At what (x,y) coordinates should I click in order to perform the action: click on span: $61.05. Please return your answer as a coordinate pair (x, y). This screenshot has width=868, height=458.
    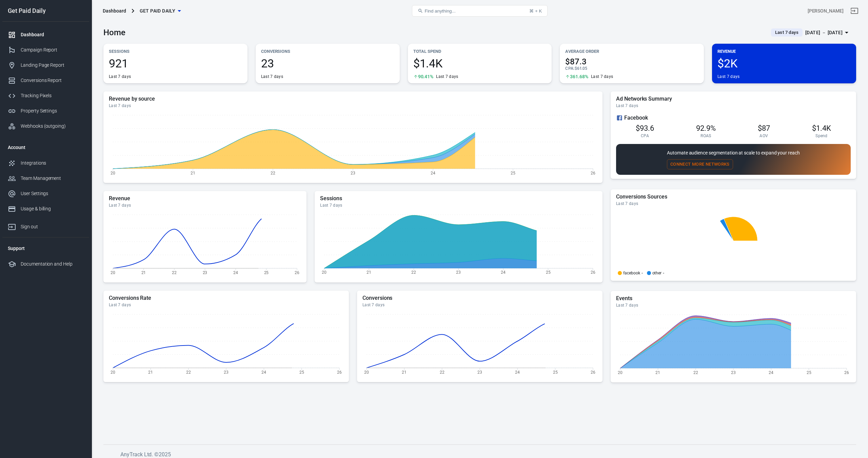
    Looking at the image, I should click on (581, 68).